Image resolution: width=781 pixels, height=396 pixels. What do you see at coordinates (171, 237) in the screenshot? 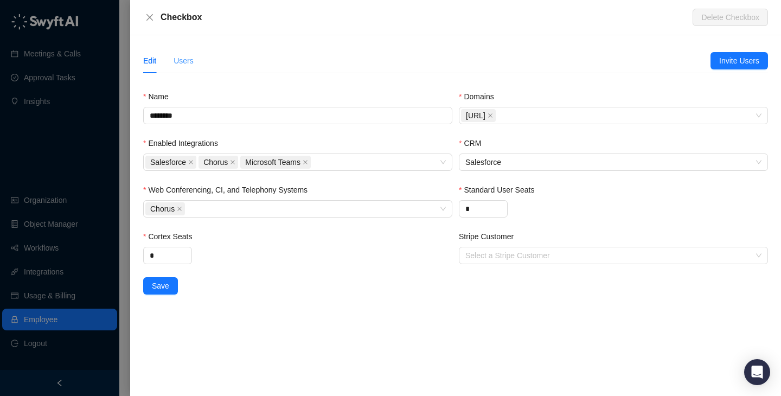
I see `label: Cortex Seats` at bounding box center [171, 237].